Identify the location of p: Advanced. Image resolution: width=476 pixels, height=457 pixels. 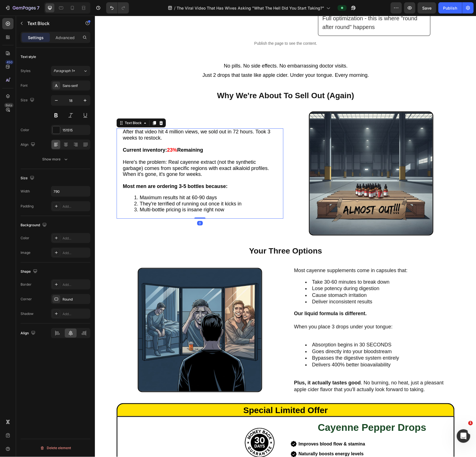
(65, 37).